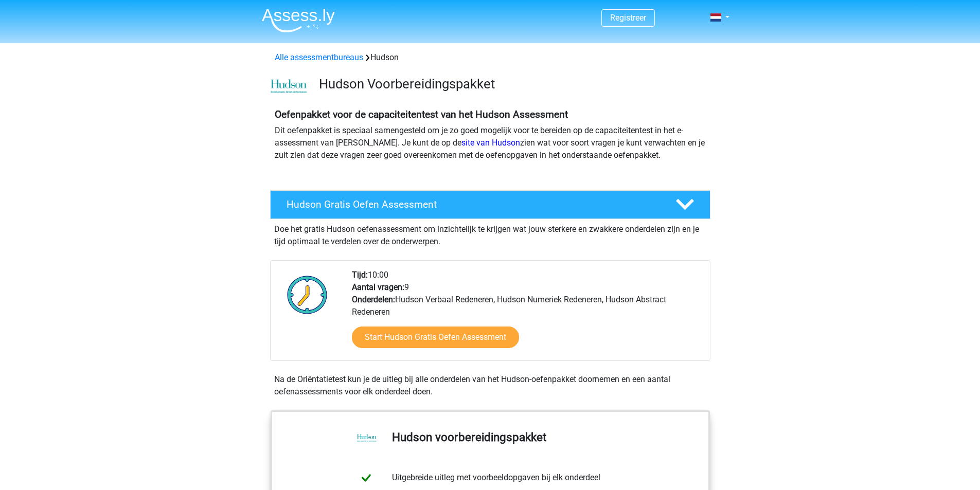  Describe the element at coordinates (473, 204) in the screenshot. I see `h4: Hudson Gratis Oefen Assessment` at that location.